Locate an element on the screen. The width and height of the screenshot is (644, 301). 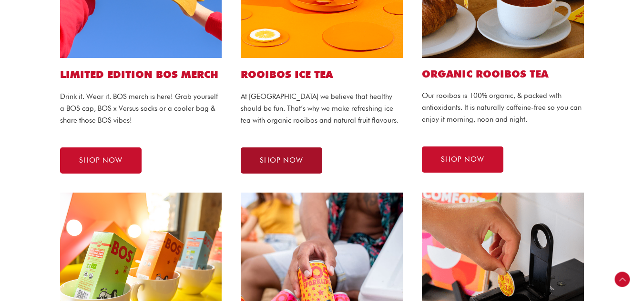
h1: ROOIBOS ICE TEA is located at coordinates (322, 75).